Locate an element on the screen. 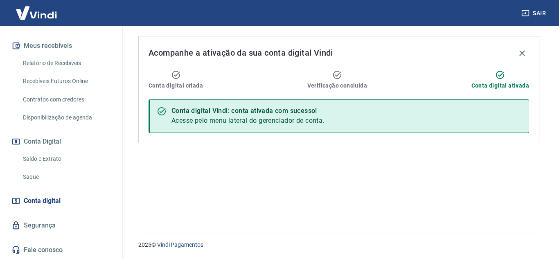 The width and height of the screenshot is (559, 259). div: Conta digital Vindi: conta ativada com sucesso! is located at coordinates (248, 111).